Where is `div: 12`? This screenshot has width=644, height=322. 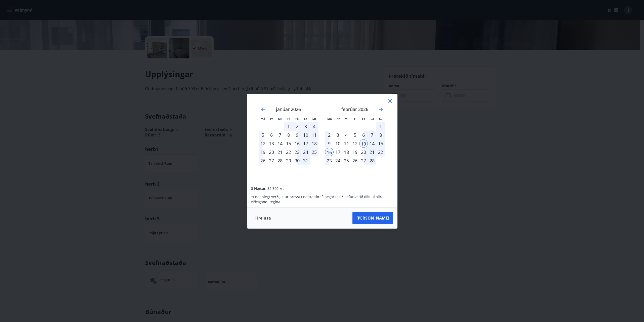
div: 12 is located at coordinates (355, 144).